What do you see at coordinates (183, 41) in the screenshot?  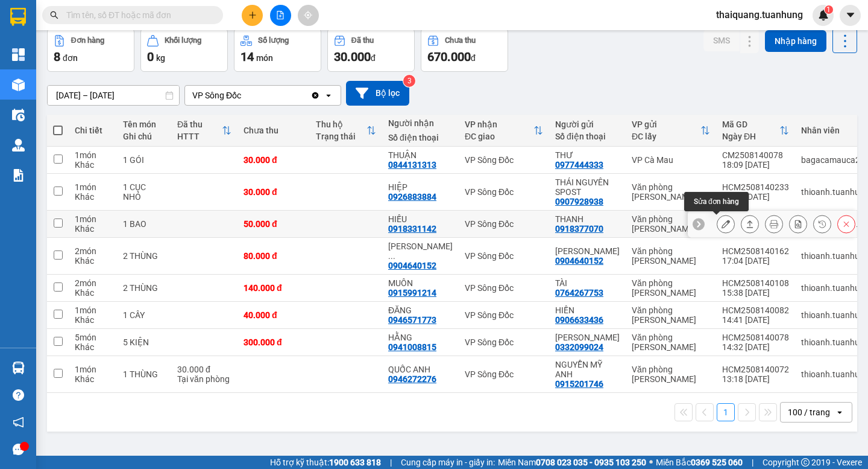 I see `div: Khối lượng` at bounding box center [183, 41].